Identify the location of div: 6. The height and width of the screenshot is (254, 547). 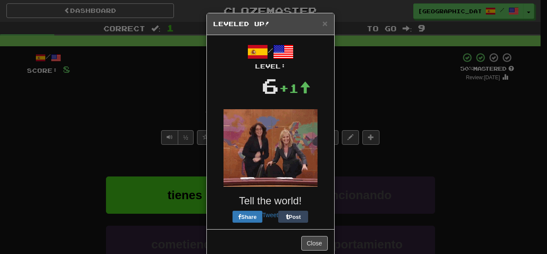
(270, 86).